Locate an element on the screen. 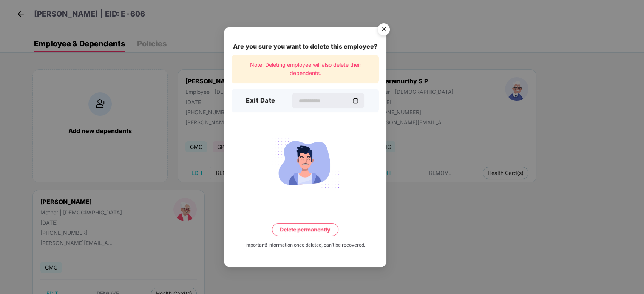  div: Note: Deleting employee will also delete their dependents. is located at coordinates (305, 69).